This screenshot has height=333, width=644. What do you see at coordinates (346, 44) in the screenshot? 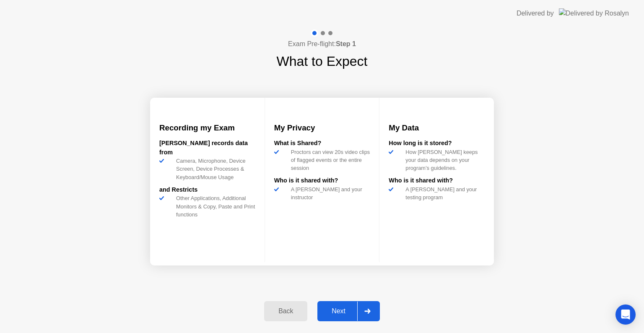
I see `b: Step 1` at bounding box center [346, 44].